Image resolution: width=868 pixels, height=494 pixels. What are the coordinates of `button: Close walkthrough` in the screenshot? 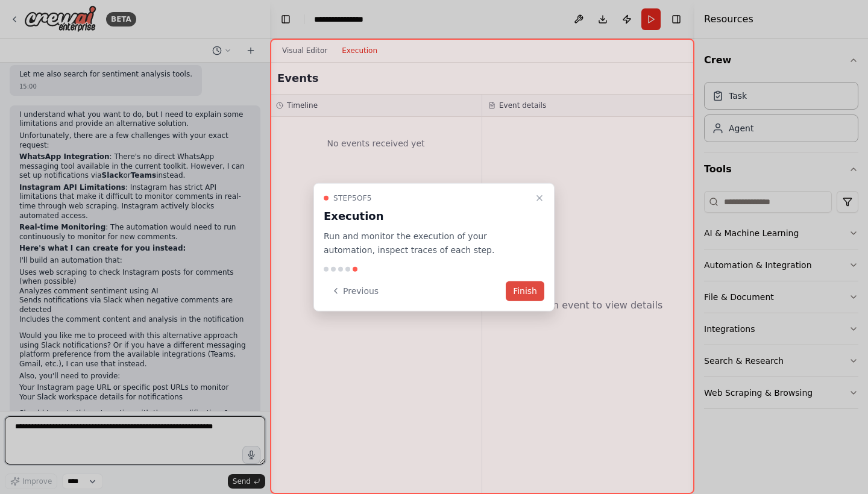 It's located at (540, 198).